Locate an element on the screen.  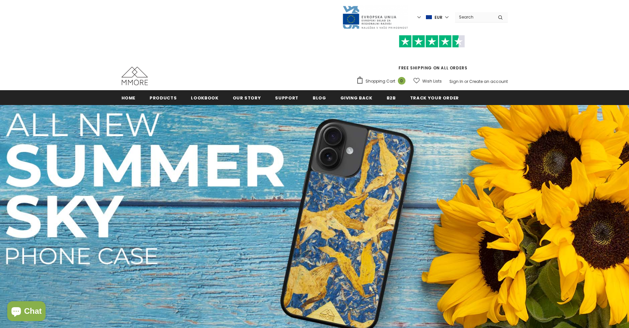
a: support is located at coordinates (287, 97).